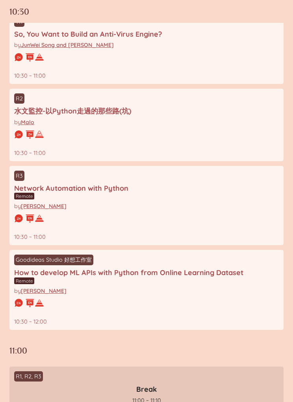 The height and width of the screenshot is (402, 293). Describe the element at coordinates (147, 322) in the screenshot. I see `div: 10:30 ~ 12:00` at that location.